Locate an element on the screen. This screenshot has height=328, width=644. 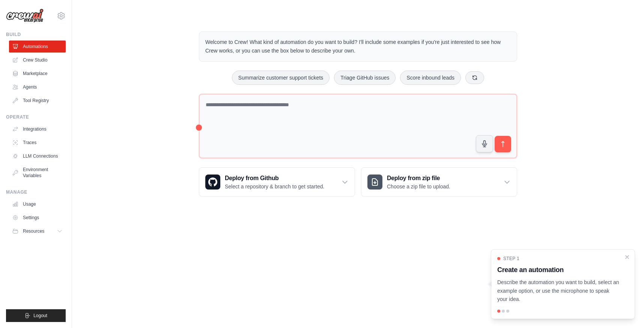
button: Resources is located at coordinates (37, 231).